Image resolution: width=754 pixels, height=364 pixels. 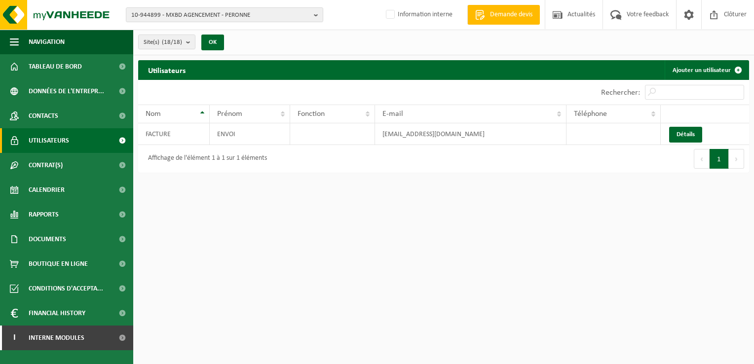 I want to click on span: Financial History, so click(x=57, y=313).